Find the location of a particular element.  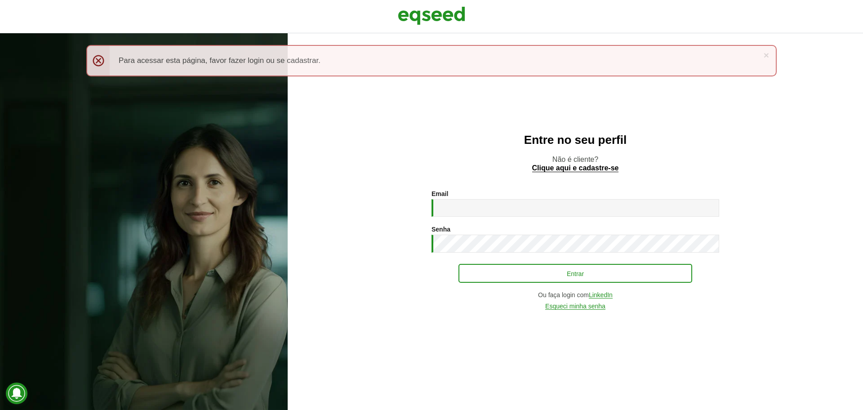

p: Não é cliente? is located at coordinates (575, 164).